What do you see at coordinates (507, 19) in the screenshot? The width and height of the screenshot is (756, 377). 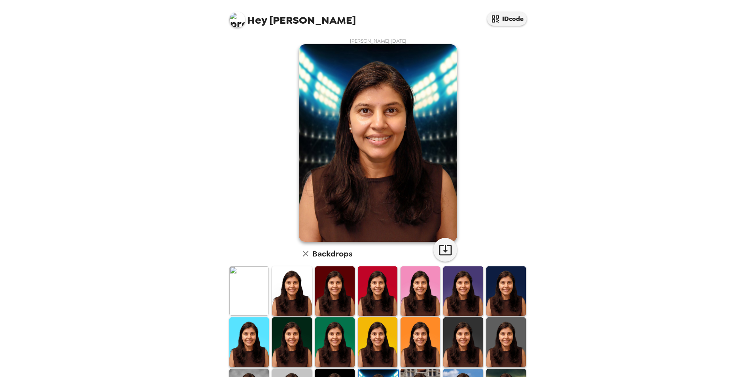 I see `button: IDcode` at bounding box center [507, 19].